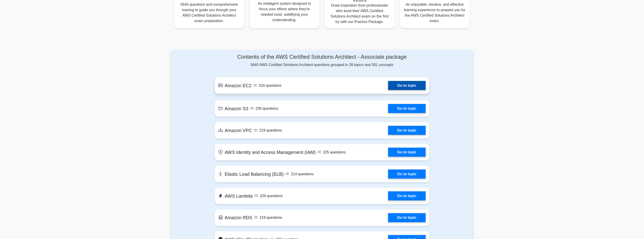 This screenshot has height=239, width=644. What do you see at coordinates (285, 12) in the screenshot?
I see `p: An intelligent system designed to focus your efforts where they're needed most, solidifying your ...` at bounding box center [285, 12].